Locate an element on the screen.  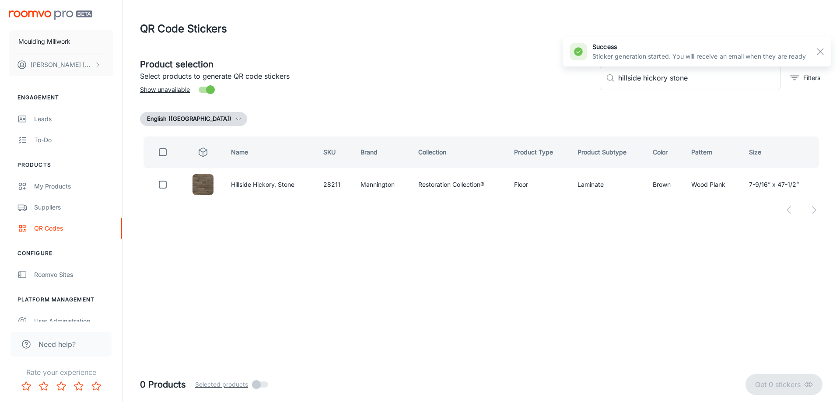
th: Color is located at coordinates (665, 152).